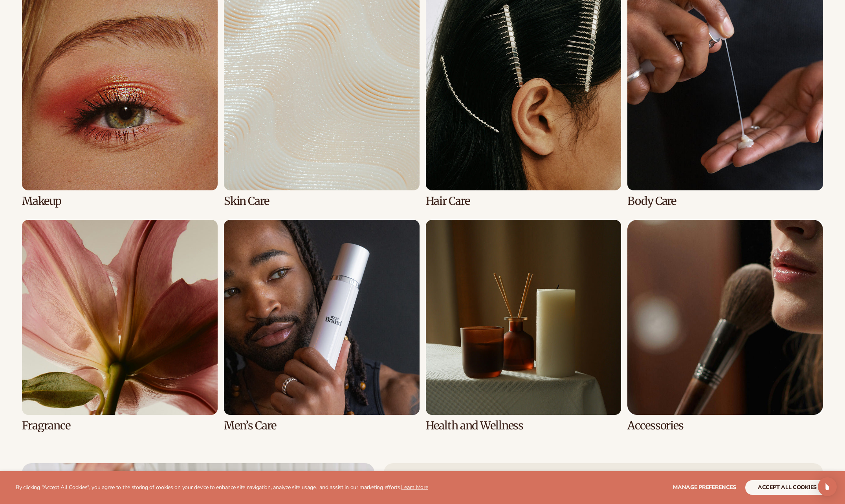 The width and height of the screenshot is (845, 504). What do you see at coordinates (788, 487) in the screenshot?
I see `button: accept all cookies` at bounding box center [788, 487].